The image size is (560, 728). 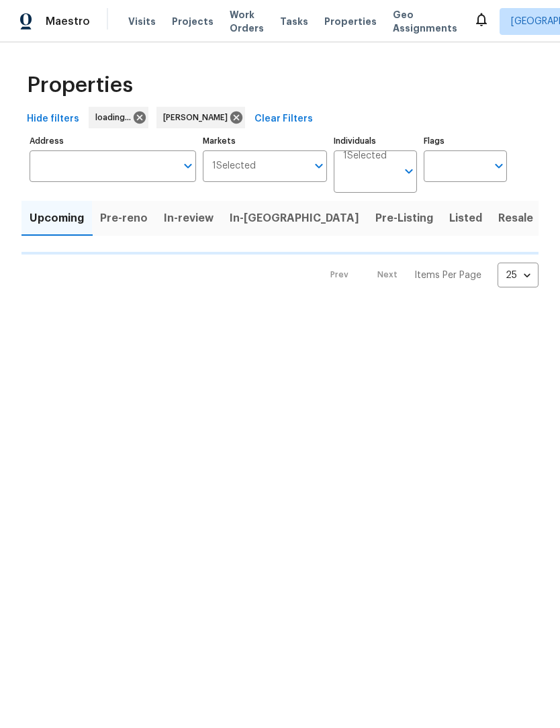 What do you see at coordinates (53, 119) in the screenshot?
I see `button: Hide filters` at bounding box center [53, 119].